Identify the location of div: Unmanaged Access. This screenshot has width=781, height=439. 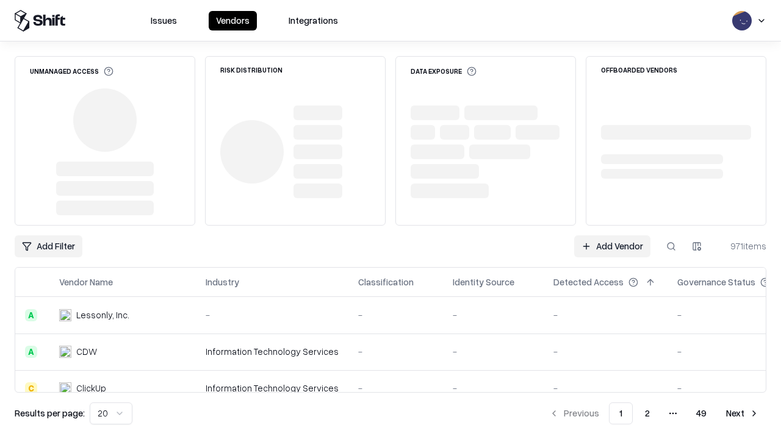
(71, 71).